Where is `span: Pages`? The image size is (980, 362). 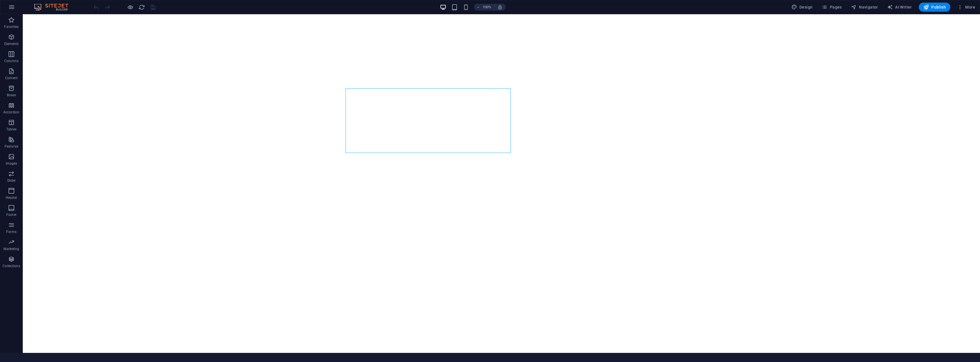
span: Pages is located at coordinates (832, 7).